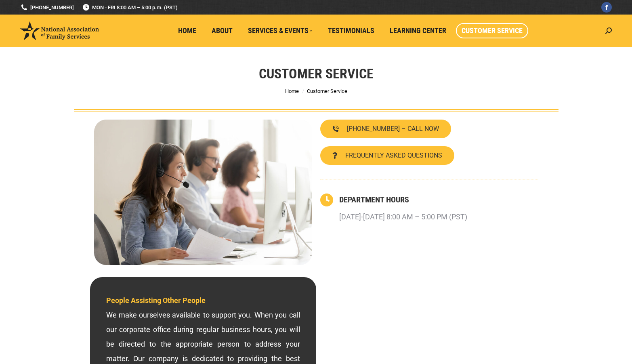 This screenshot has width=632, height=364. Describe the element at coordinates (394, 156) in the screenshot. I see `span: FREQUENTLY ASKED QUESTIONS` at that location.